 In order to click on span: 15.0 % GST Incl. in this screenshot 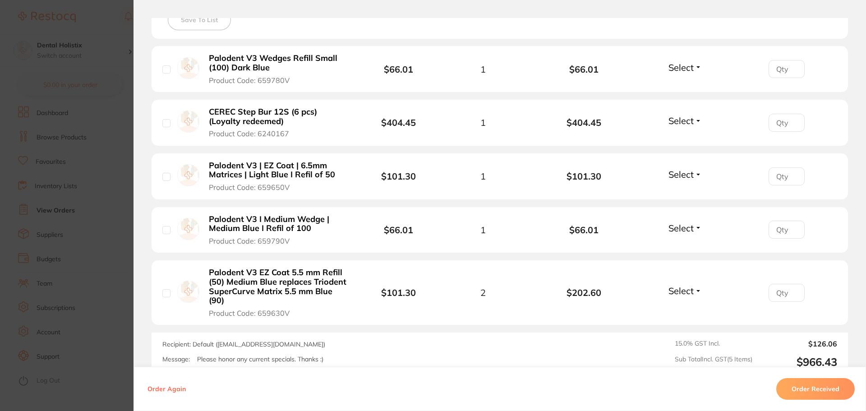, I will do `click(714, 344)`.